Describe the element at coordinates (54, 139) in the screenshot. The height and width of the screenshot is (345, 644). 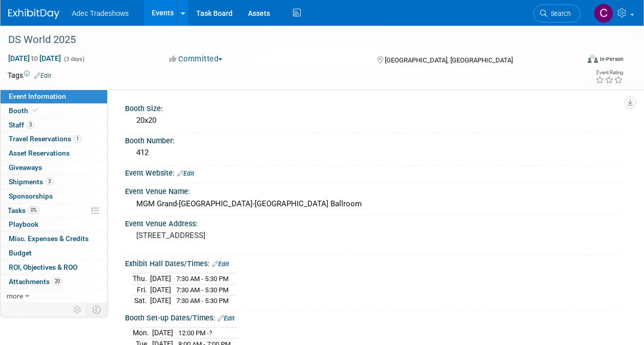
I see `a: Travel Reservations1` at that location.